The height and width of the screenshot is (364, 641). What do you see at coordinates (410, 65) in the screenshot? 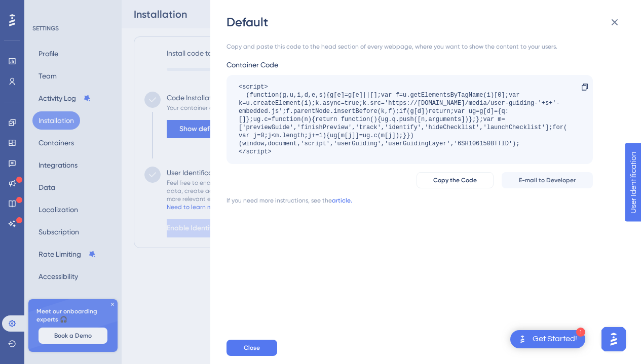
I see `div: Container Code` at bounding box center [410, 65].